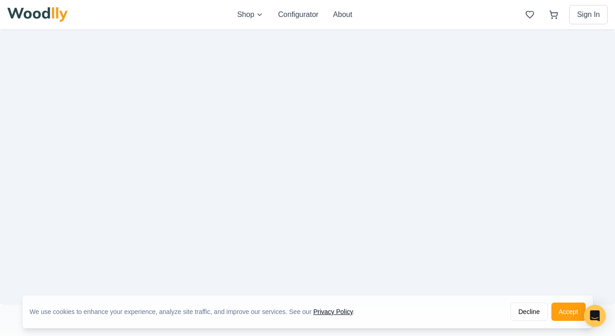  Describe the element at coordinates (250, 15) in the screenshot. I see `button: Shop` at that location.